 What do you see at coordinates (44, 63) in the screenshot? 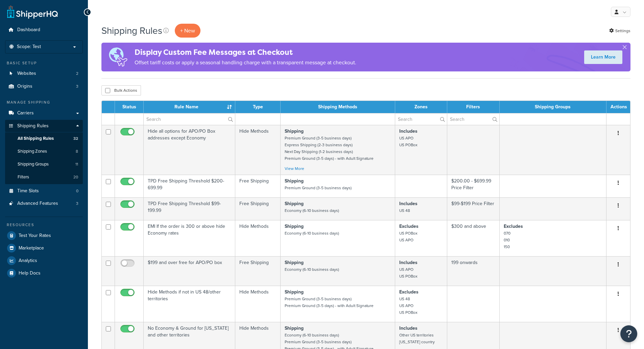
I see `div: Basic Setup` at bounding box center [44, 63].